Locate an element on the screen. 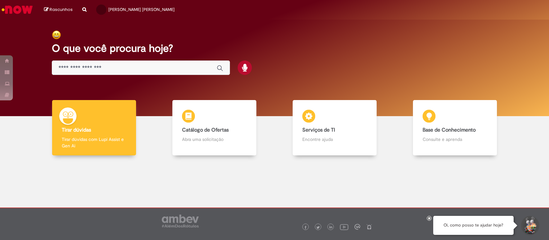 This screenshot has height=240, width=549. b: Base de Conhecimento is located at coordinates (449, 130).